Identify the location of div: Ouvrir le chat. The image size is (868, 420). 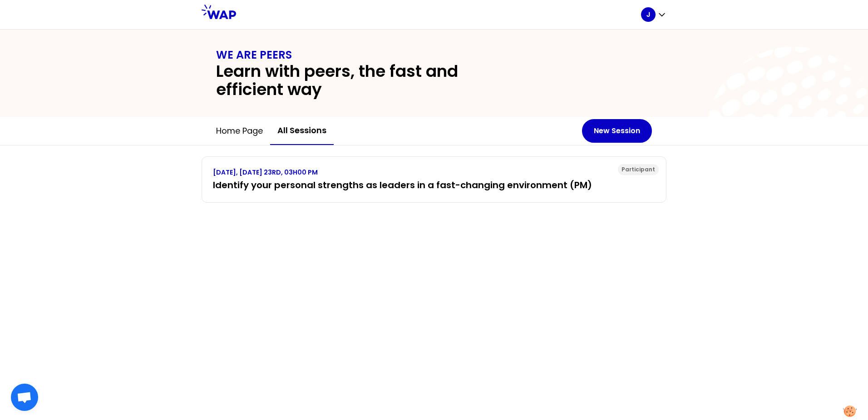
(25, 397).